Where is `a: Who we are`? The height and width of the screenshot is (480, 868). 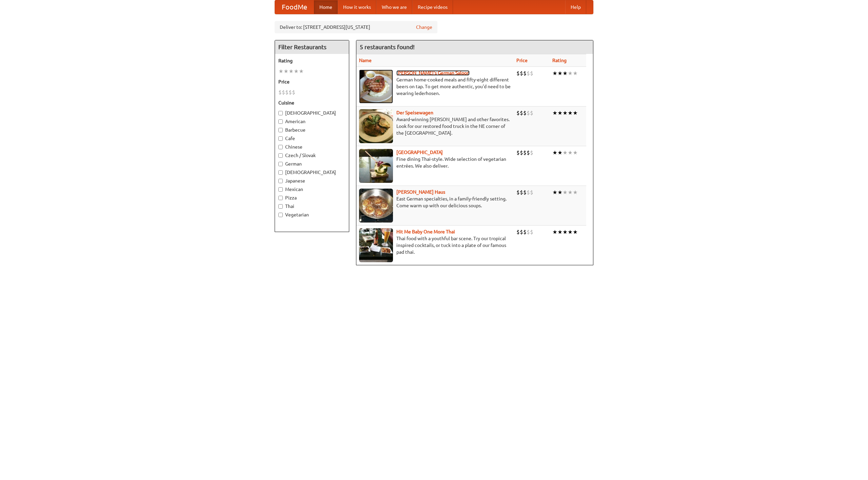 a: Who we are is located at coordinates (395, 7).